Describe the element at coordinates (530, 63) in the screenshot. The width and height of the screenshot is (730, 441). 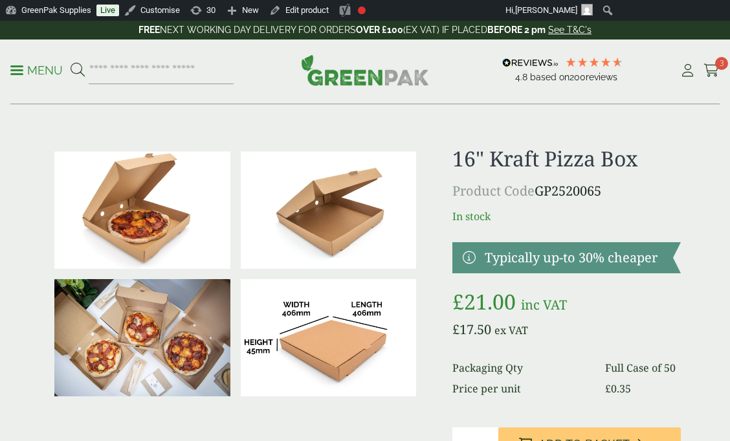
I see `img: REVIEWS.io` at that location.